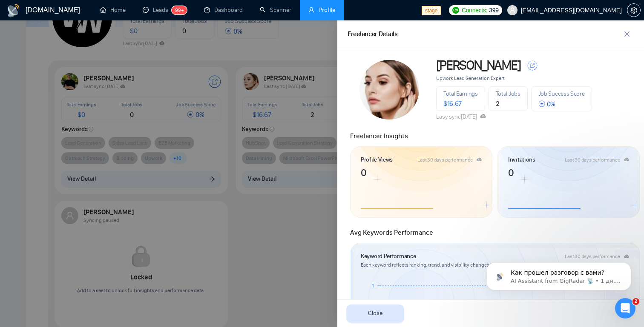  What do you see at coordinates (561, 94) in the screenshot?
I see `span: Job Success Score` at bounding box center [561, 94].